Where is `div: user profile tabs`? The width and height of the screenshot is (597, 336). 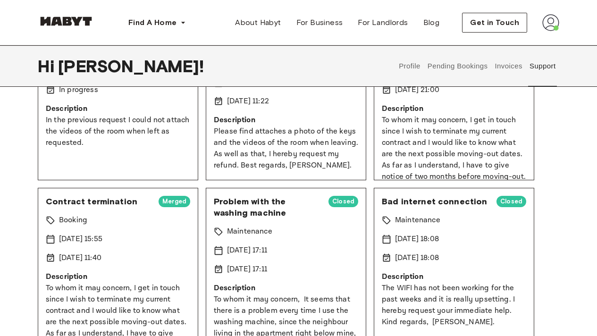 div: user profile tabs is located at coordinates (477, 66).